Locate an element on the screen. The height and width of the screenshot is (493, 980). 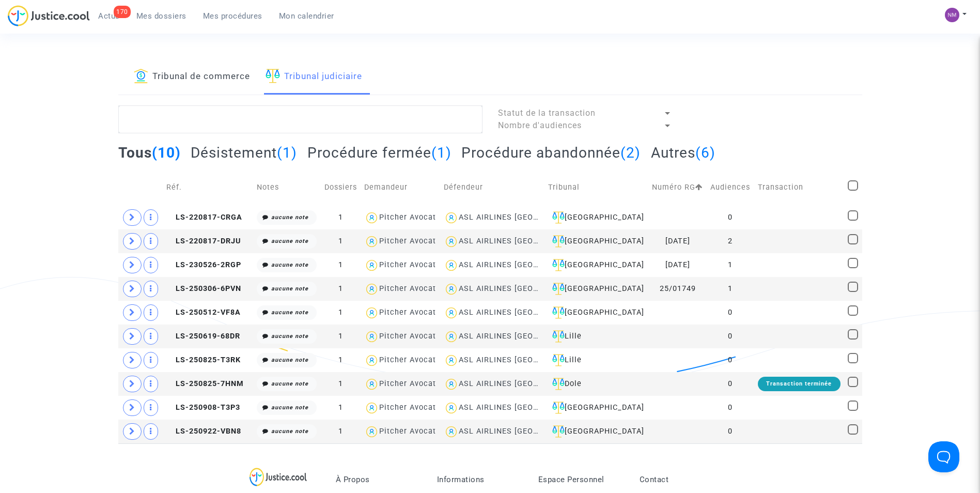
a: Tribunal de commerce is located at coordinates (191, 77).